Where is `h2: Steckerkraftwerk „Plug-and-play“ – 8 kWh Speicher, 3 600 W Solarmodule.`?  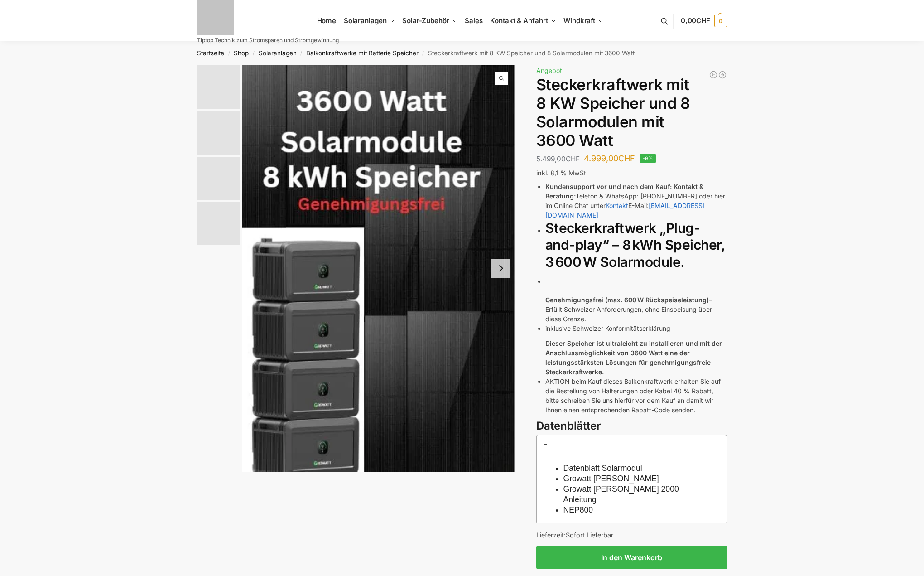
h2: Steckerkraftwerk „Plug-and-play“ – 8 kWh Speicher, 3 600 W Solarmodule. is located at coordinates (637, 246).